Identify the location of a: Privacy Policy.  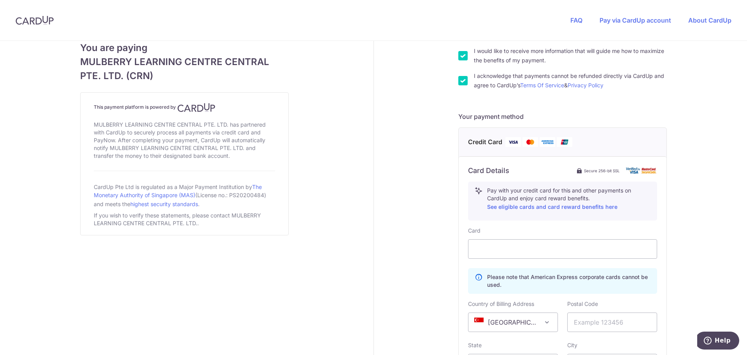
(586, 85).